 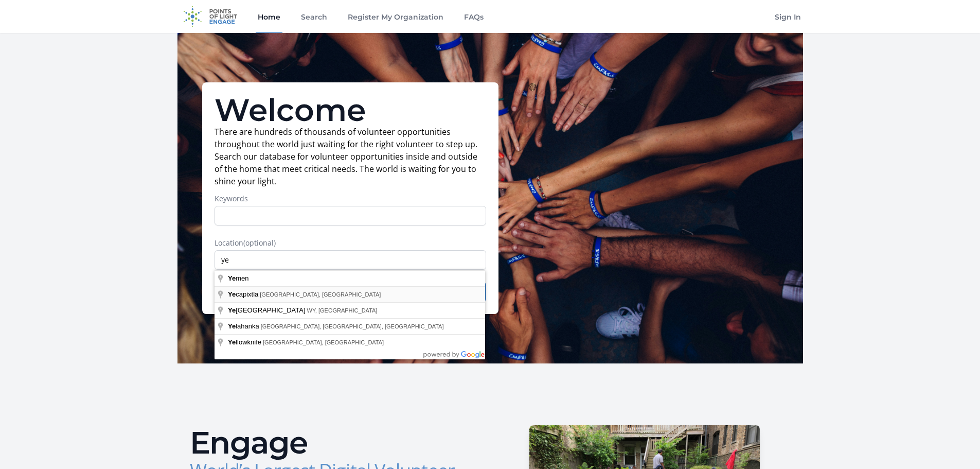 What do you see at coordinates (244, 294) in the screenshot?
I see `span: capixtla` at bounding box center [244, 294].